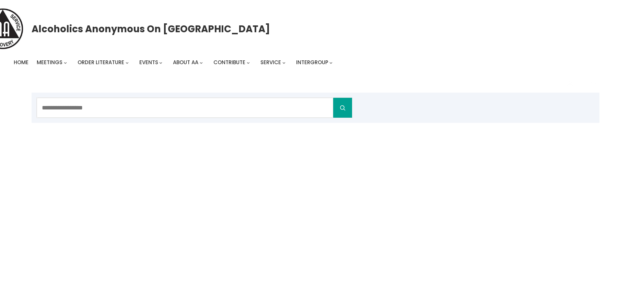 The height and width of the screenshot is (304, 631). What do you see at coordinates (229, 62) in the screenshot?
I see `span: Contribute` at bounding box center [229, 62].